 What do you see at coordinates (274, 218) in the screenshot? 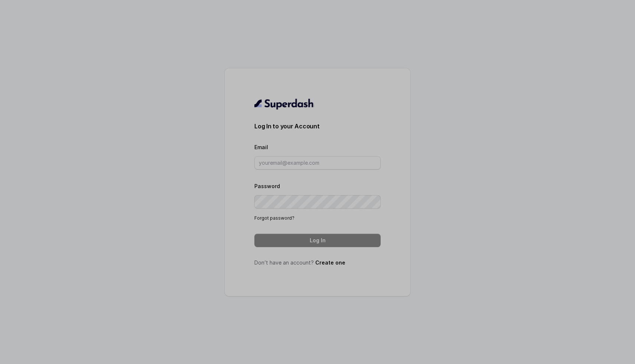
I see `a: Forgot password?` at bounding box center [274, 218].